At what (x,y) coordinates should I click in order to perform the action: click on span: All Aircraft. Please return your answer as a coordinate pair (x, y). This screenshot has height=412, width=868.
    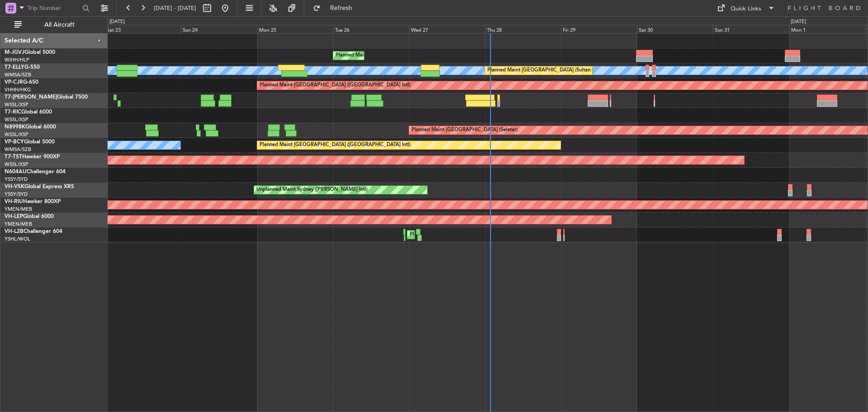
    Looking at the image, I should click on (59, 25).